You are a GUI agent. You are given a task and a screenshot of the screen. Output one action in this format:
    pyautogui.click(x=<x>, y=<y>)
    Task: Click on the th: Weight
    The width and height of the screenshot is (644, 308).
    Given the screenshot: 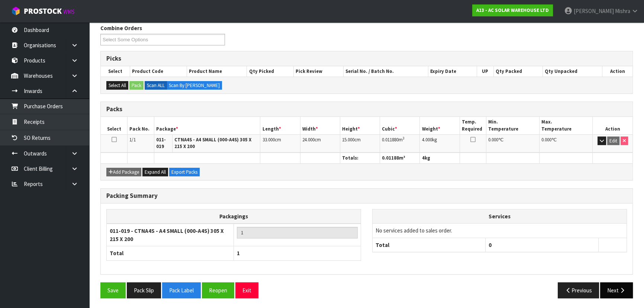 What is the action you would take?
    pyautogui.click(x=439, y=125)
    